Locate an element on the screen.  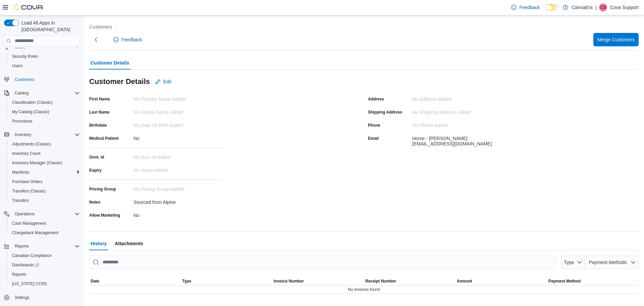
label: Medical Patient is located at coordinates (104, 138).